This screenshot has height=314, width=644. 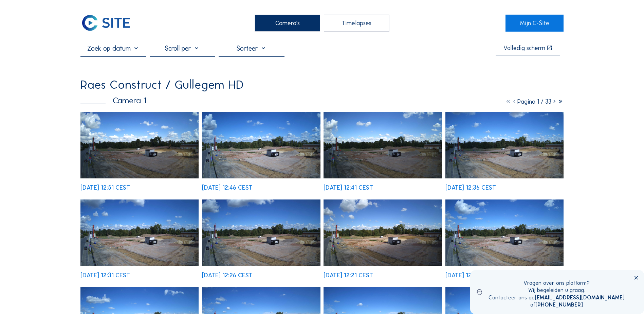 I want to click on div: Timelapses, so click(x=357, y=23).